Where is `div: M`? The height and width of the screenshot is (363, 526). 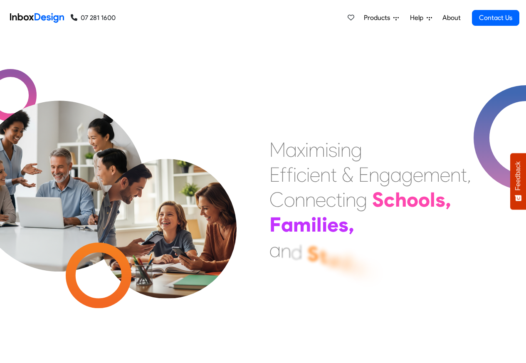
div: M is located at coordinates (278, 150).